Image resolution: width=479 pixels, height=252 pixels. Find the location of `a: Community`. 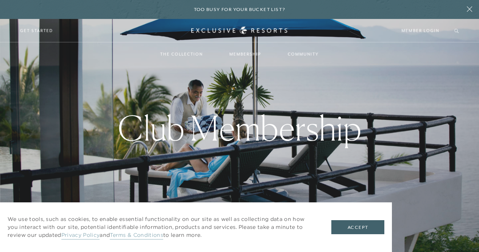

a: Community is located at coordinates (303, 54).